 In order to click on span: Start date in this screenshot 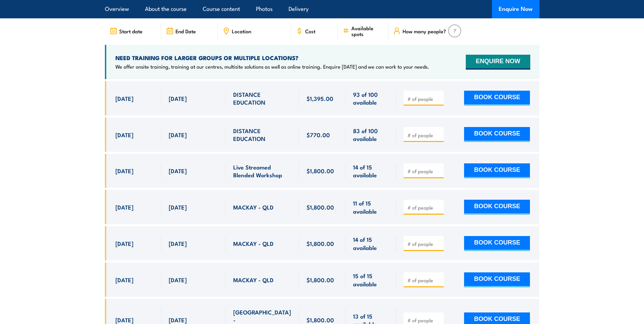, I will do `click(131, 31)`.